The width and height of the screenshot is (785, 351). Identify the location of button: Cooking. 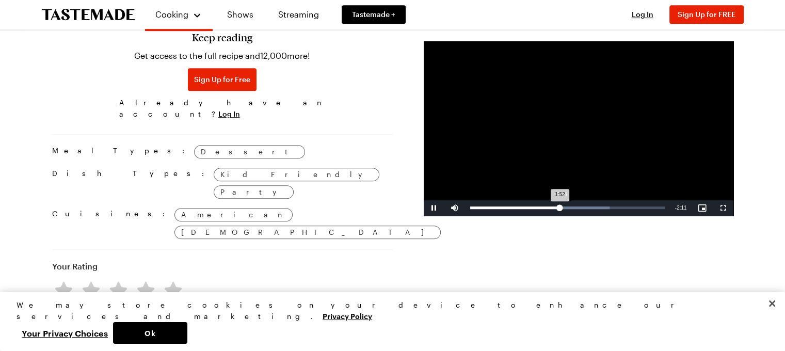
(179, 14).